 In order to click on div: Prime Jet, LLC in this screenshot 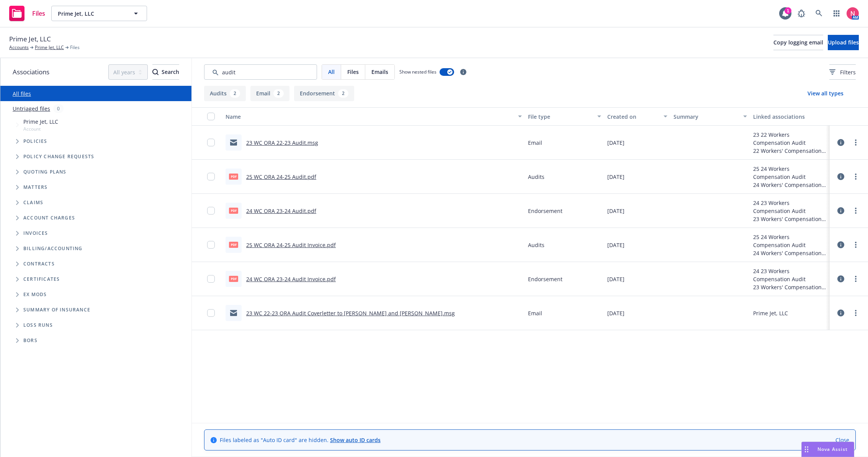, I will do `click(770, 313)`.